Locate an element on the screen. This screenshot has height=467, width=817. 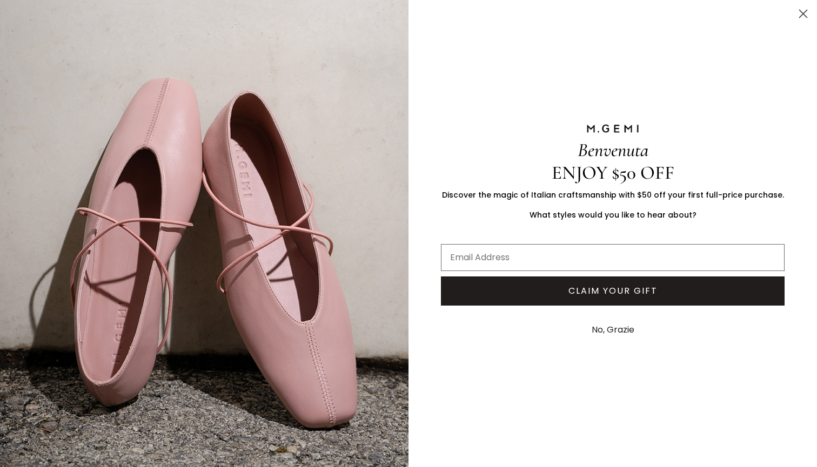
span: ENJOY $50 OFF is located at coordinates (613, 173).